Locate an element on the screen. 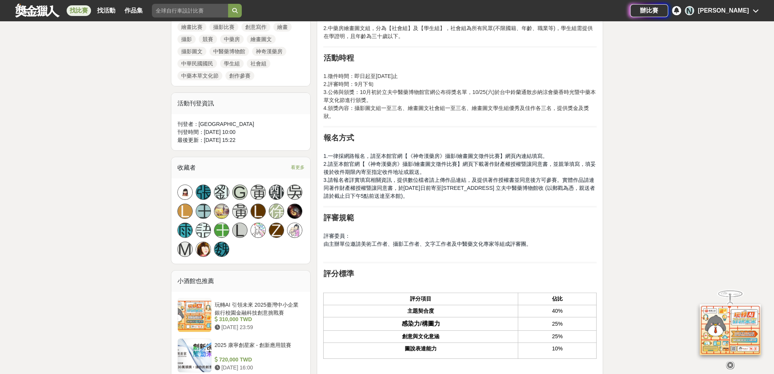 The height and width of the screenshot is (374, 774). span: 評審委員： is located at coordinates (336, 236).